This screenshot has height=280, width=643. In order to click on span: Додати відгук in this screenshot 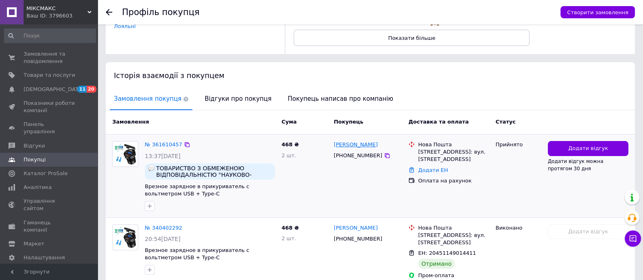, I will do `click(588, 148)`.